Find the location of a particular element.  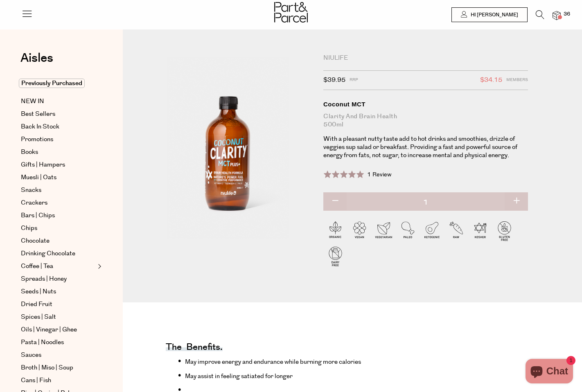

span: Cans | Fish is located at coordinates (36, 380).